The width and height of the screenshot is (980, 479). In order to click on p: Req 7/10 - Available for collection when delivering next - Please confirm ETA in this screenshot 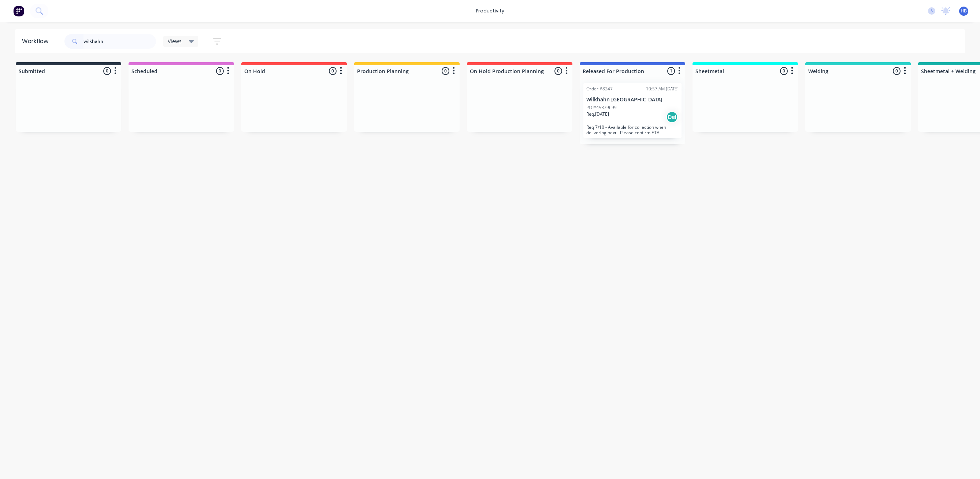, I will do `click(633, 130)`.